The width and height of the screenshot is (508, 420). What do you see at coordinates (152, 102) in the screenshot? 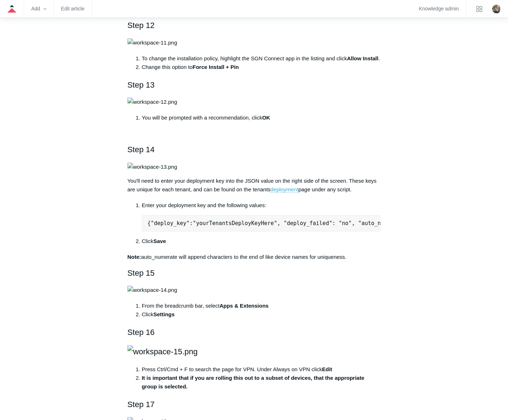
I see `img: workspace-12.png` at bounding box center [152, 102].